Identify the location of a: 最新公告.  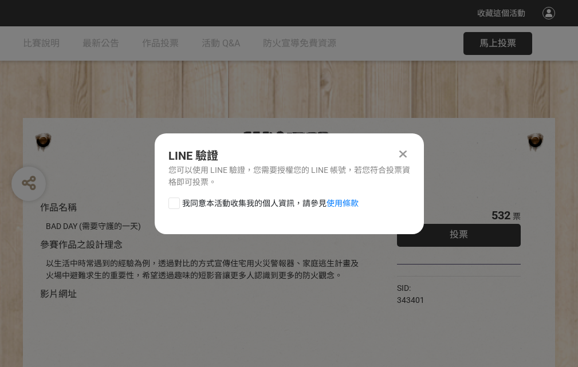
(101, 44).